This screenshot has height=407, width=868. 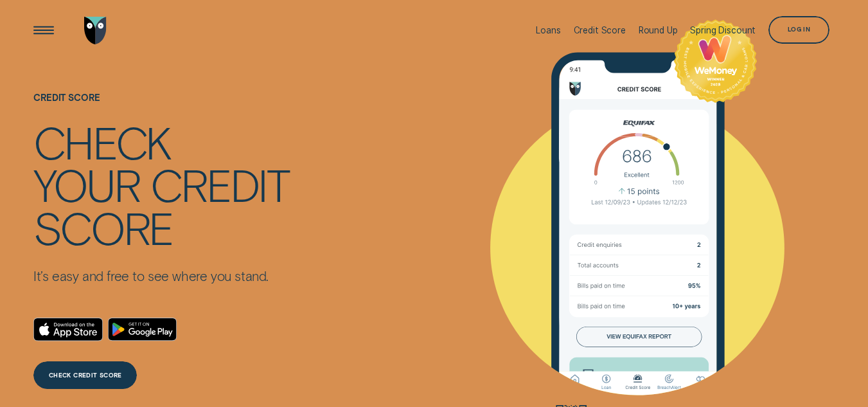 What do you see at coordinates (161, 106) in the screenshot?
I see `h1: Credit Score` at bounding box center [161, 106].